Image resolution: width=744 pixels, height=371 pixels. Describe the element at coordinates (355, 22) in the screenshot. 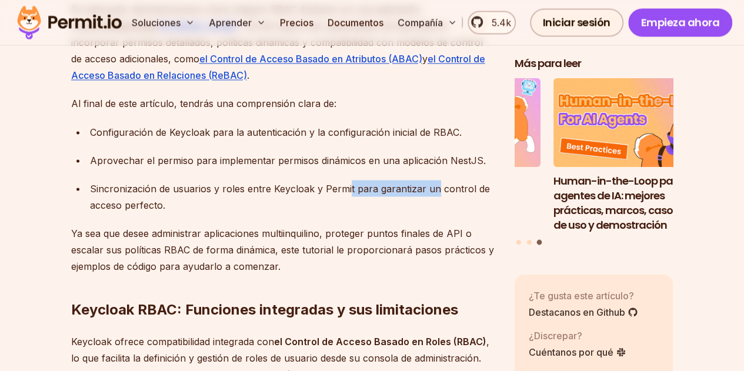

I see `font: Documentos` at that location.